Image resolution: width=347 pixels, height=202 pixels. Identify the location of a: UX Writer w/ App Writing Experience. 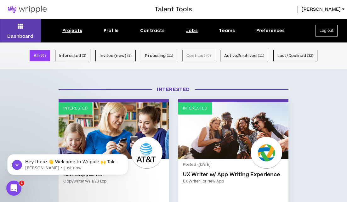
(233, 175).